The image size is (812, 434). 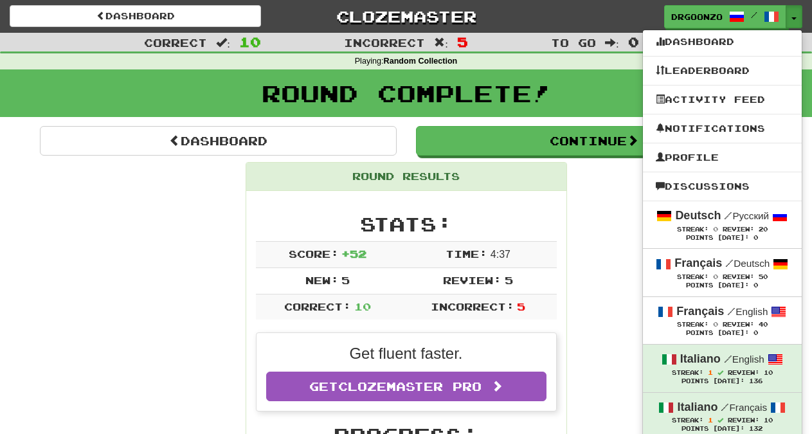 What do you see at coordinates (725, 17) in the screenshot?
I see `a: DrGoonzo /` at bounding box center [725, 17].